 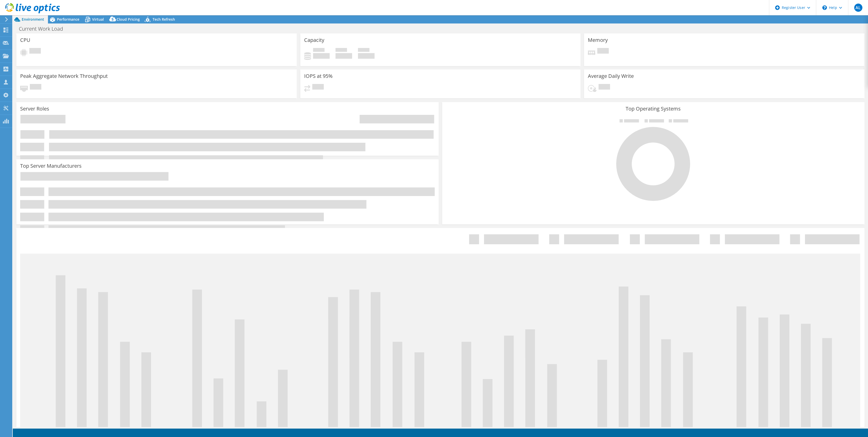 What do you see at coordinates (611, 76) in the screenshot?
I see `h3: Average Daily Write` at bounding box center [611, 76].